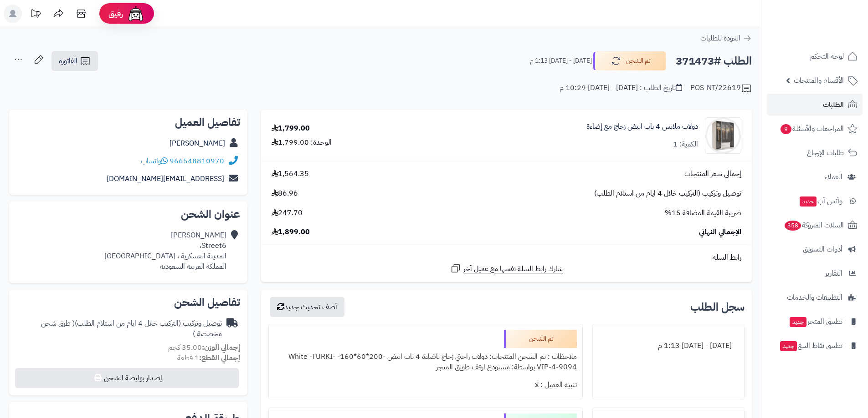  Describe the element at coordinates (833, 273) in the screenshot. I see `span: التقارير` at that location.